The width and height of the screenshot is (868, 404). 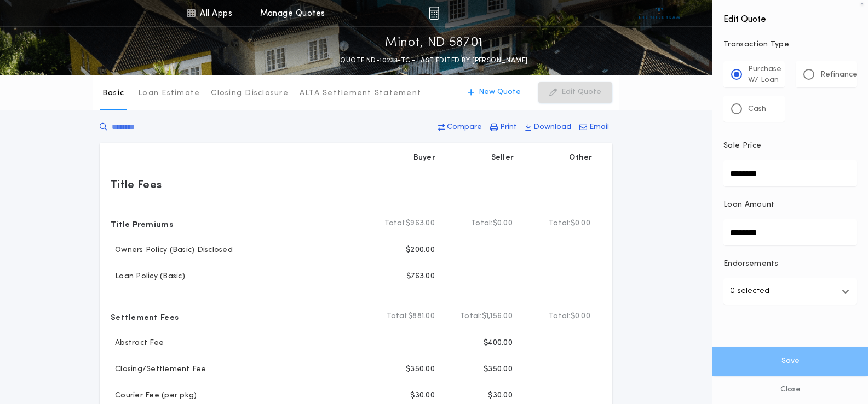 What do you see at coordinates (658, 13) in the screenshot?
I see `img: vs-icon` at bounding box center [658, 13].